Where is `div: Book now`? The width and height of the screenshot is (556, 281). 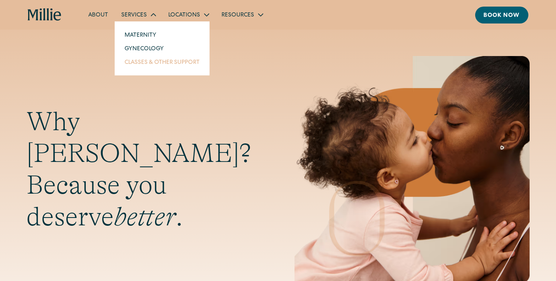
div: Book now is located at coordinates (501, 16).